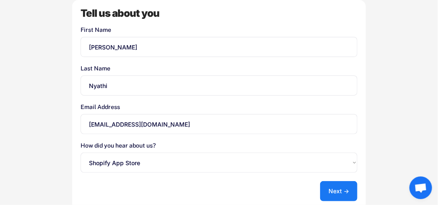 This screenshot has width=438, height=205. Describe the element at coordinates (219, 68) in the screenshot. I see `div: Last Name` at that location.